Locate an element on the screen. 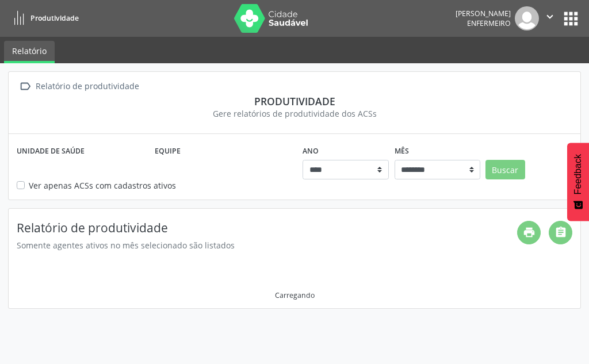 The image size is (589, 364). div: Carregando is located at coordinates (294, 295).